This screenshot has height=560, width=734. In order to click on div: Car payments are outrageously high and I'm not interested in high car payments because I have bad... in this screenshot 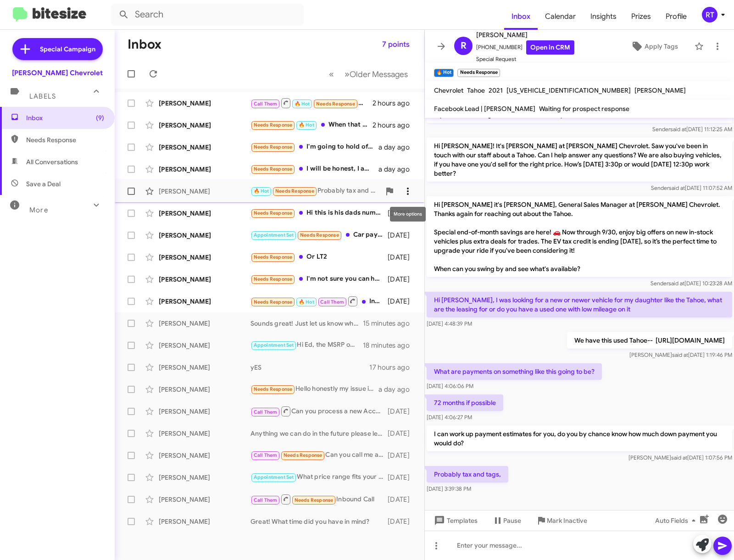, I will do `click(319, 235)`.